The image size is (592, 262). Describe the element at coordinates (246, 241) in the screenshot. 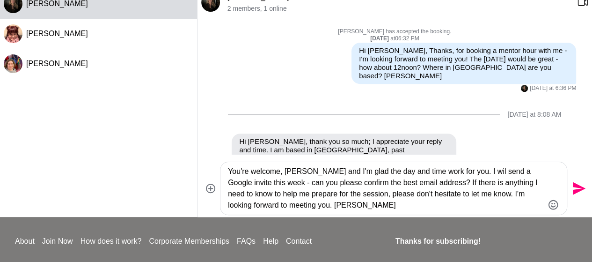

I see `a: FAQs` at that location.